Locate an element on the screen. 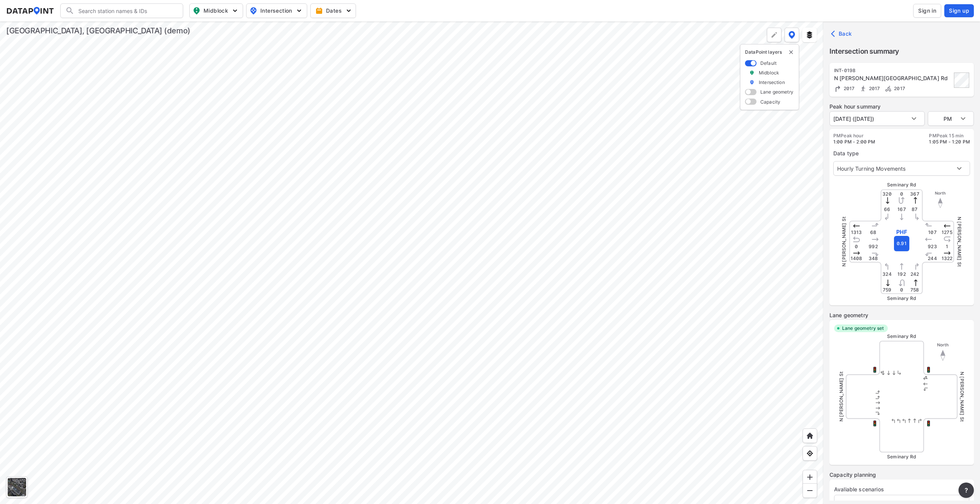 This screenshot has width=980, height=504. label: Lane geometry set is located at coordinates (863, 328).